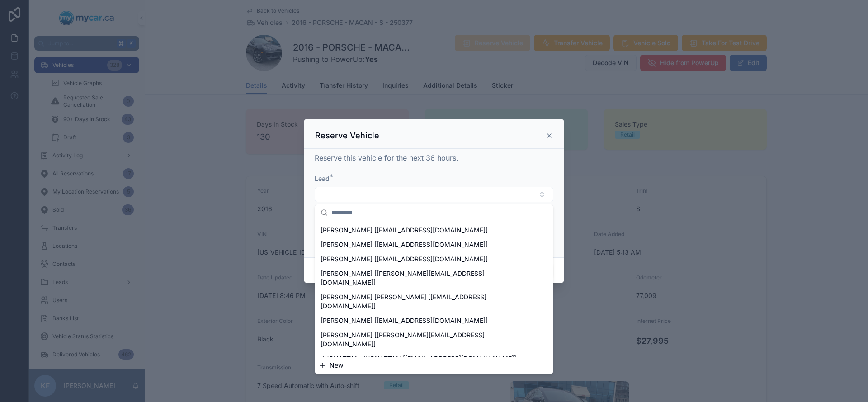 The height and width of the screenshot is (402, 868). I want to click on button: New, so click(434, 366).